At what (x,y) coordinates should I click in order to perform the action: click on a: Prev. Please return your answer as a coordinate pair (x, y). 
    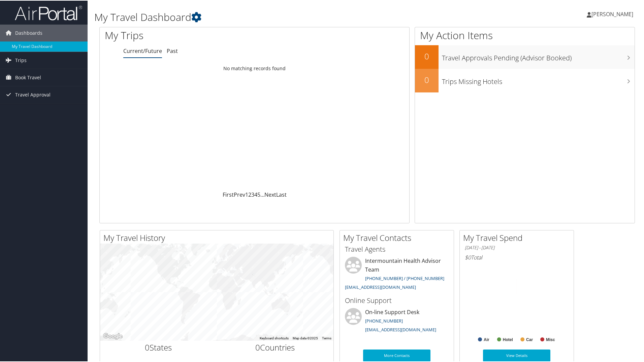
    Looking at the image, I should click on (240, 194).